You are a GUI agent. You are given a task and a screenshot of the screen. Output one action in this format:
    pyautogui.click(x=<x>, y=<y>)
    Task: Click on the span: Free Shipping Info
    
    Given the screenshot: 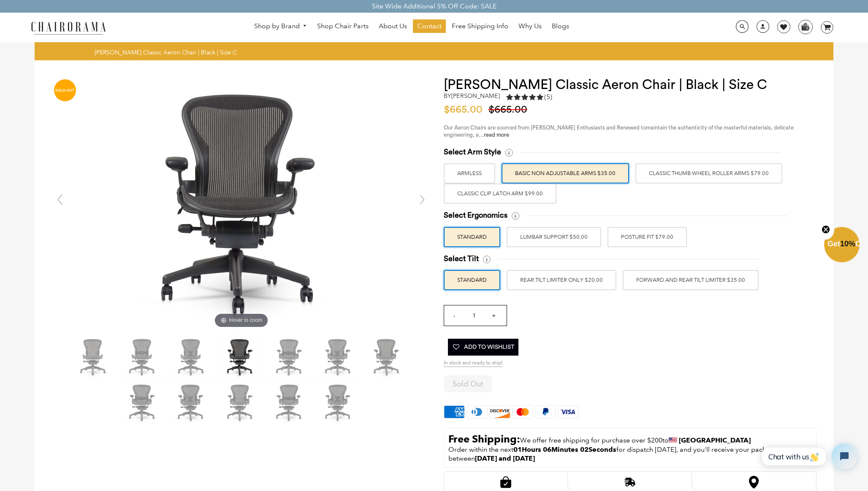 What is the action you would take?
    pyautogui.click(x=480, y=26)
    